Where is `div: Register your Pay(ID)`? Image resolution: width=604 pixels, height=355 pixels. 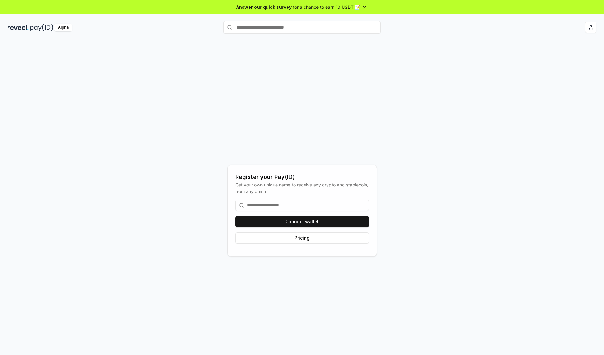
div: Register your Pay(ID) is located at coordinates (302, 177).